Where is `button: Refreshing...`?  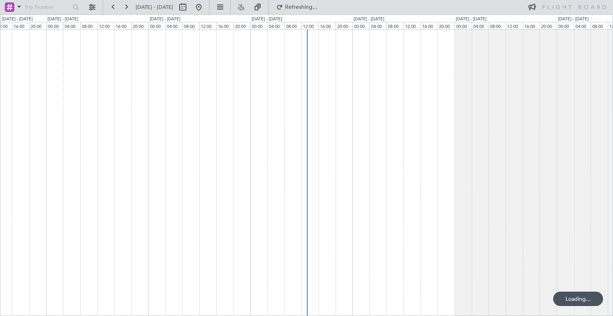
button: Refreshing... is located at coordinates (296, 7).